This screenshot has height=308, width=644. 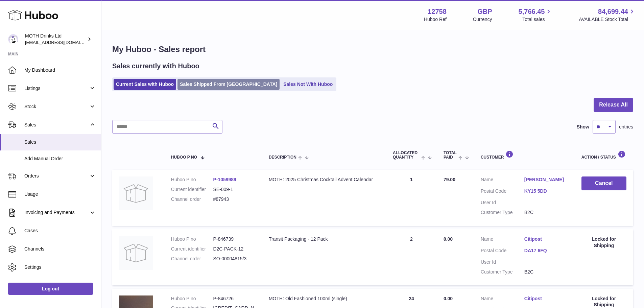 What do you see at coordinates (234, 239) in the screenshot?
I see `dd: P-846739` at bounding box center [234, 239].